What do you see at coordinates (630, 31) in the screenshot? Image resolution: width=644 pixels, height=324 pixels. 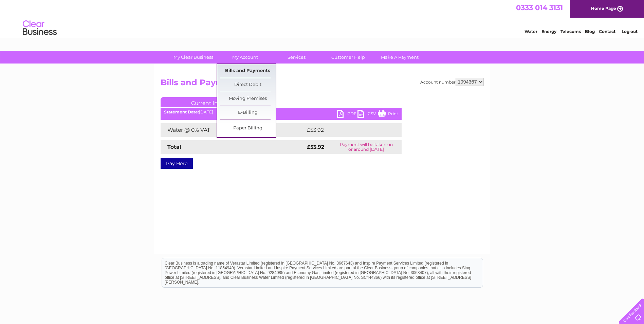 I see `a: Log out` at bounding box center [630, 31].